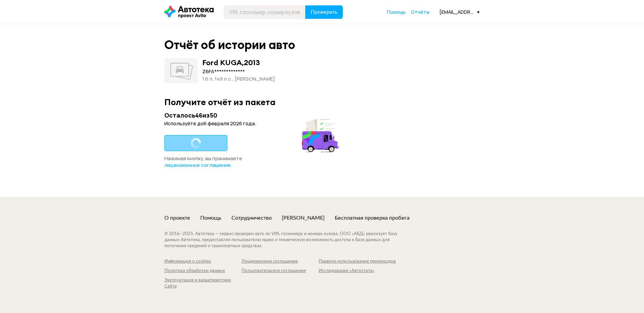 The height and width of the screenshot is (313, 644). I want to click on div: Правила использования промокодов, so click(357, 262).